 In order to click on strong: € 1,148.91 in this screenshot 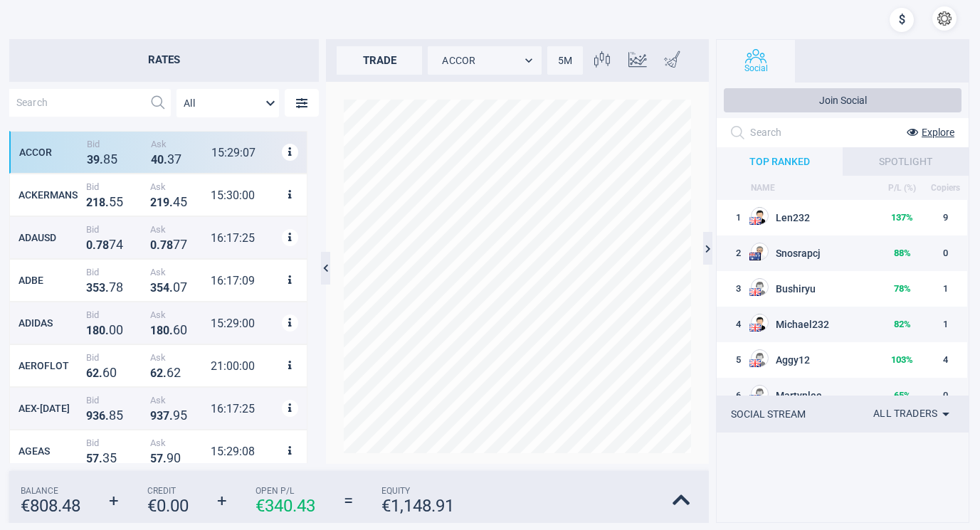, I will do `click(418, 506)`.